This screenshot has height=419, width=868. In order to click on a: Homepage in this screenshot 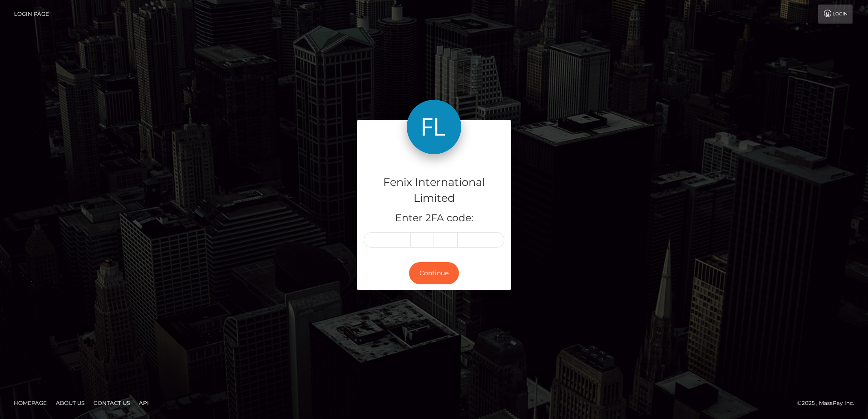, I will do `click(30, 403)`.